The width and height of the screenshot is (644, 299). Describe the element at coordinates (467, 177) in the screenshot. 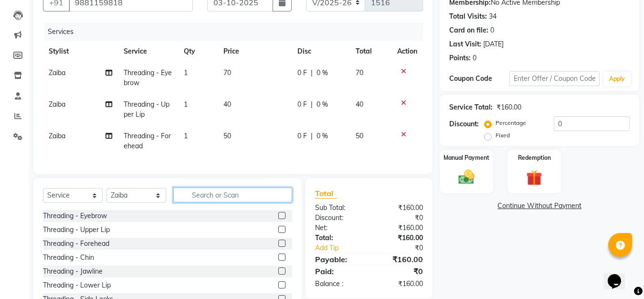

I see `img: _cash.svg` at that location.